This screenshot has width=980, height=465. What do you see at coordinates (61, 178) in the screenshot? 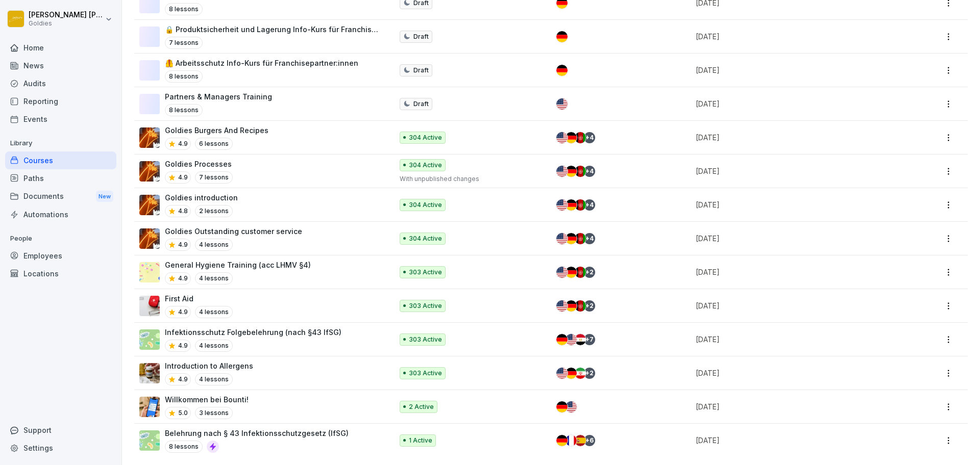
I see `a: Paths` at bounding box center [61, 178].